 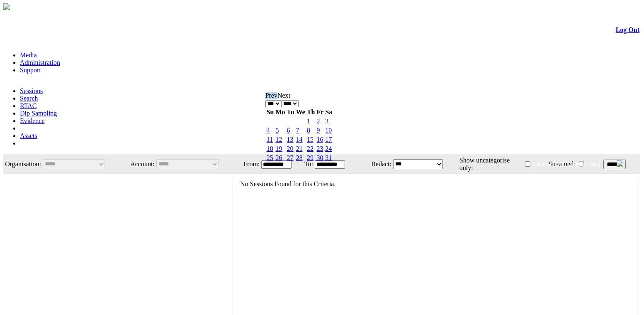 I want to click on a: 27, so click(x=290, y=157).